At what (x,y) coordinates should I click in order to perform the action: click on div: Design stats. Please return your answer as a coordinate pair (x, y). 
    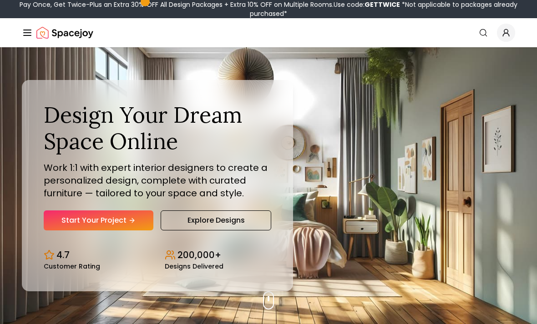
    Looking at the image, I should click on (157, 256).